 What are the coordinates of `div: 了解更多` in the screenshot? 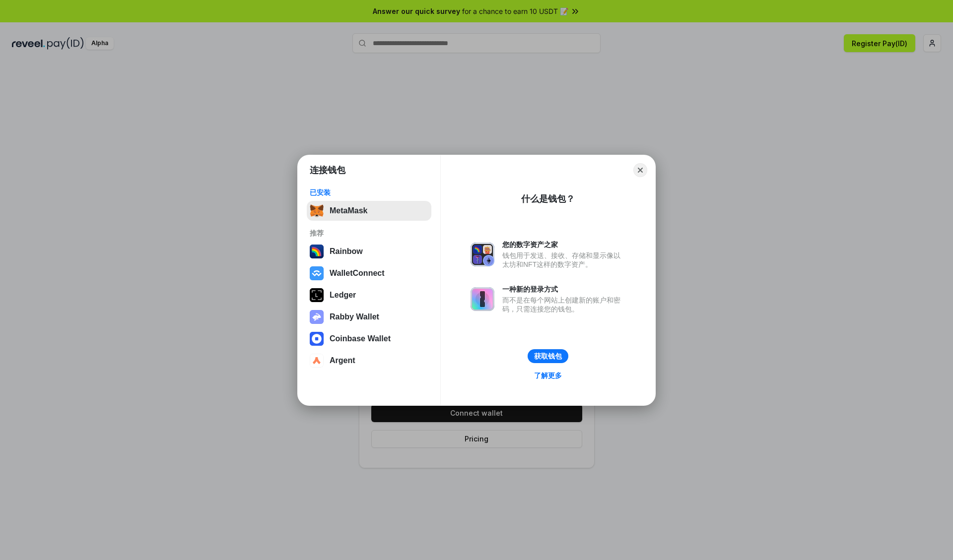 It's located at (548, 376).